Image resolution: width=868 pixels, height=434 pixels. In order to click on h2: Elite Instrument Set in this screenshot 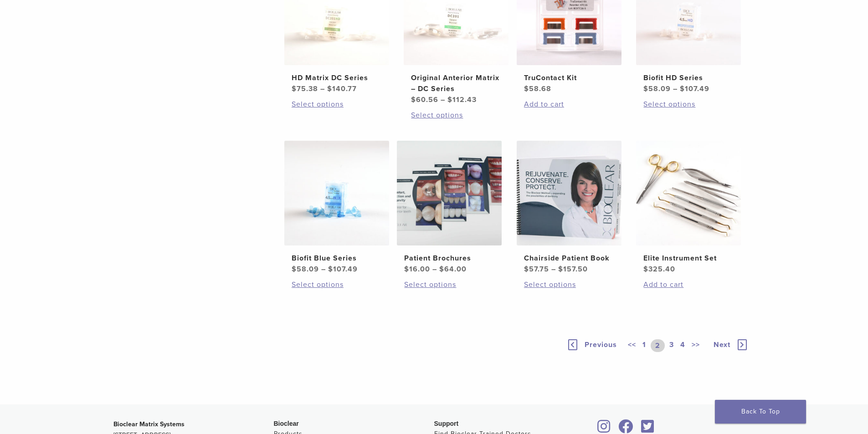, I will do `click(689, 259)`.